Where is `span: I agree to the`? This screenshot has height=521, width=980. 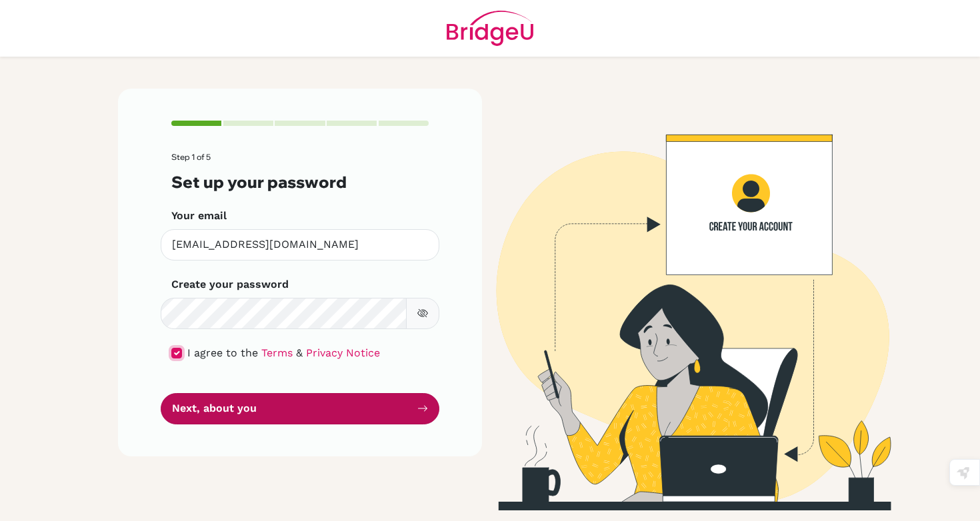
span: I agree to the is located at coordinates (223, 352).